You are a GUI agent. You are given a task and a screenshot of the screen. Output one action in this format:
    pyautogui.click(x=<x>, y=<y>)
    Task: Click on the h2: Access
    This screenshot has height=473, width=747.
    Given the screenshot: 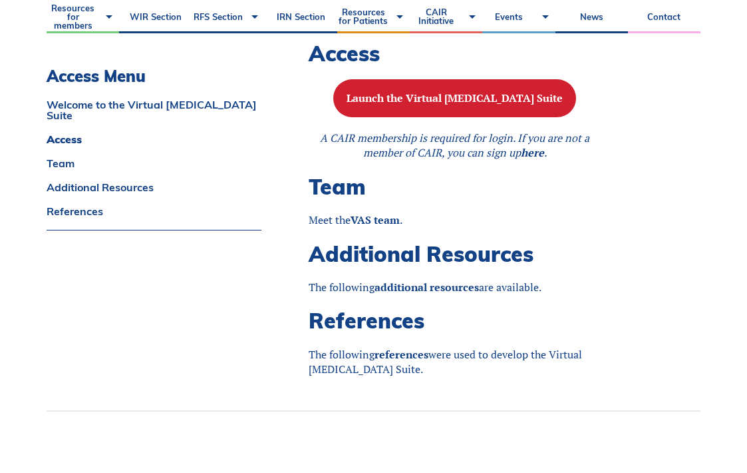 What is the action you would take?
    pyautogui.click(x=455, y=53)
    